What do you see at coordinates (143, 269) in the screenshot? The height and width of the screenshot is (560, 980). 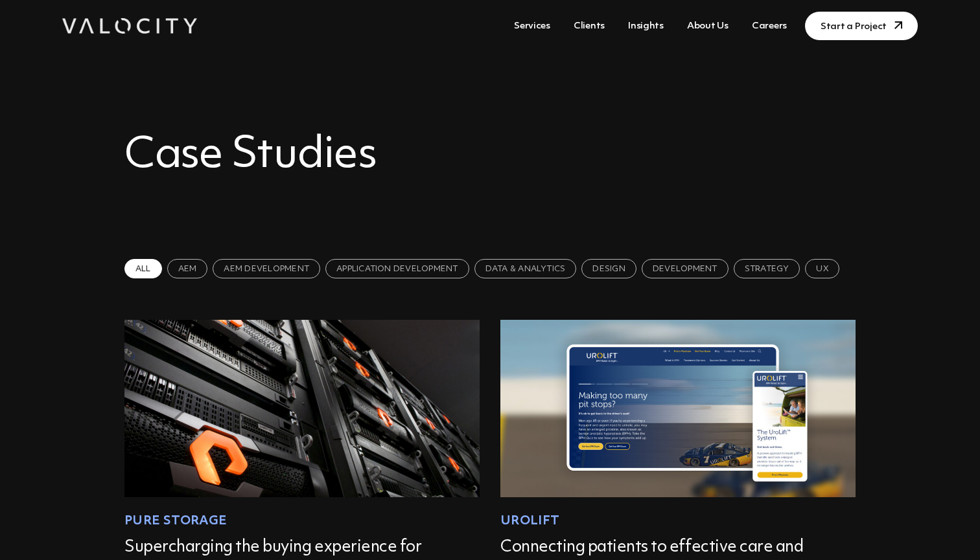 I see `span: All` at bounding box center [143, 269].